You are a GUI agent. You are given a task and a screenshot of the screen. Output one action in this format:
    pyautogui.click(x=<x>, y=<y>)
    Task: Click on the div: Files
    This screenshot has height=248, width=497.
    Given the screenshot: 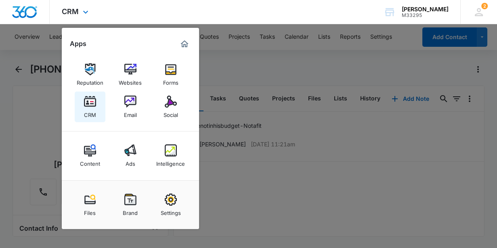 What is the action you would take?
    pyautogui.click(x=90, y=211)
    